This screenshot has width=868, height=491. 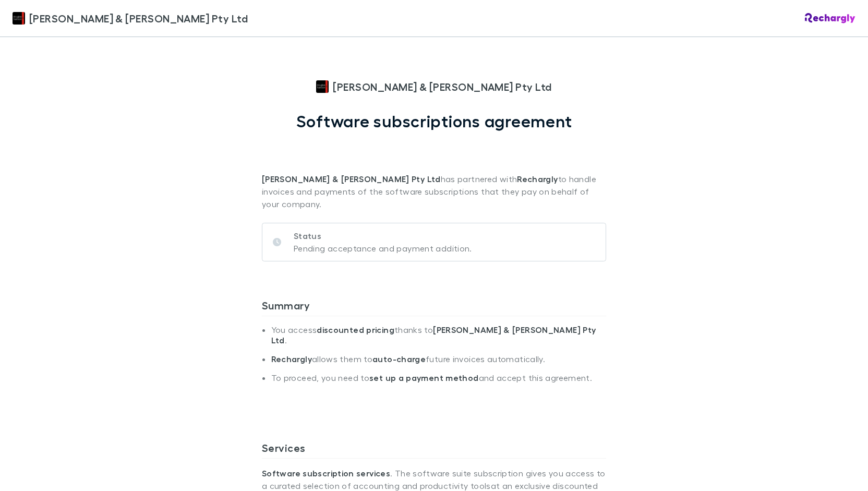 I want to click on p: has partnered with to handle invoices and payments of the software subscriptions that they pay on..., so click(x=434, y=170).